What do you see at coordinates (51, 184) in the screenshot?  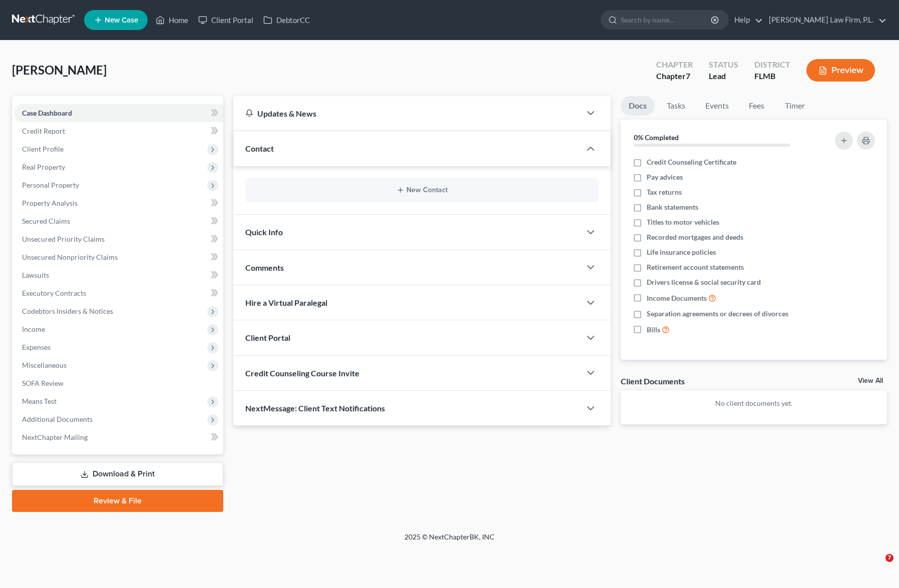 I see `span: Personal Property` at bounding box center [51, 184].